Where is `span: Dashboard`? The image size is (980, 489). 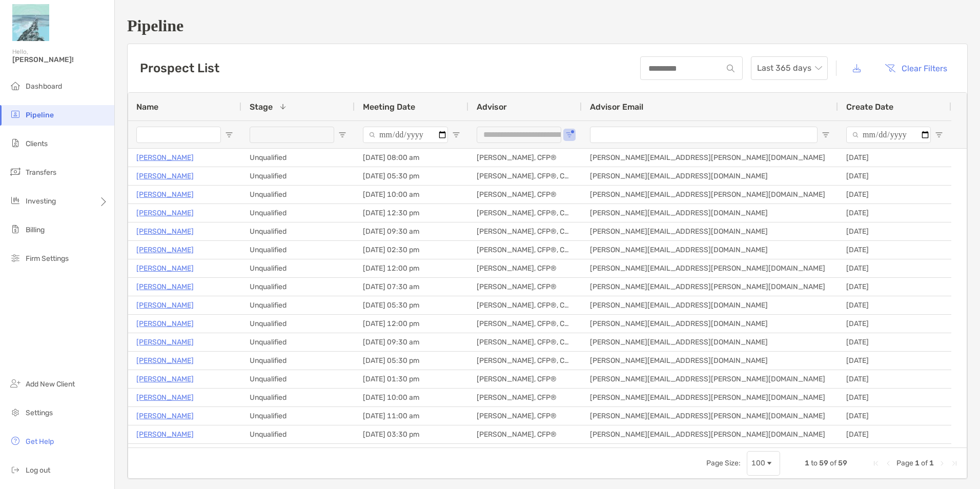
span: Dashboard is located at coordinates (44, 86).